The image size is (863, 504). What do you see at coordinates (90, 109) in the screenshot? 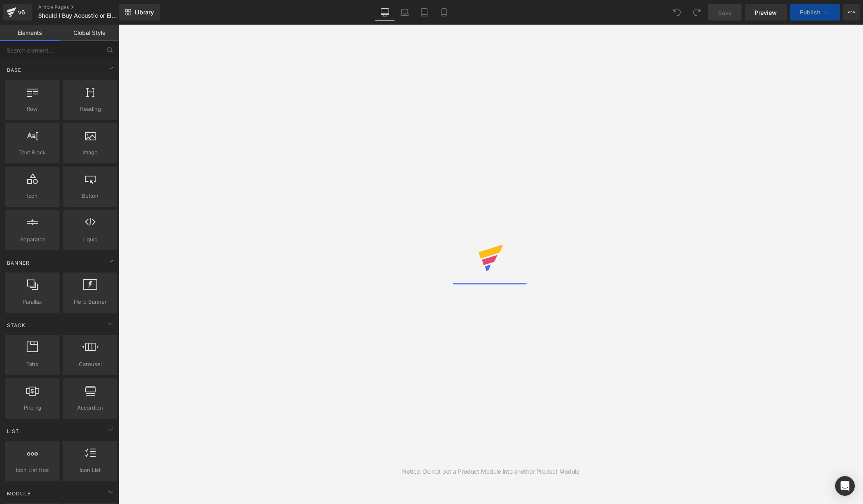
I see `span: Heading` at bounding box center [90, 109].